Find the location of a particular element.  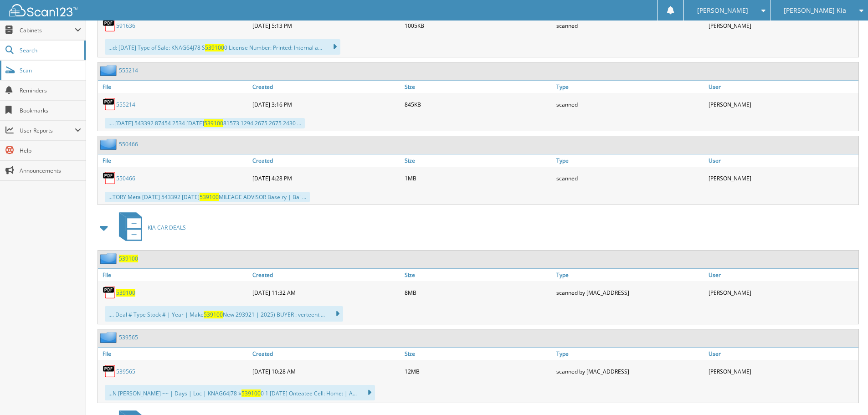

div: 8MB is located at coordinates (479, 293).